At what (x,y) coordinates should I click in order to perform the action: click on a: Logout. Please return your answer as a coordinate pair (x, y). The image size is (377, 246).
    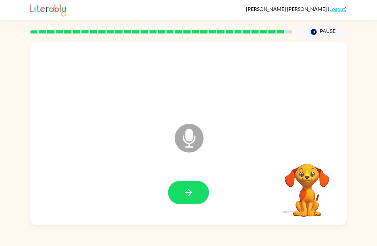
    Looking at the image, I should click on (337, 9).